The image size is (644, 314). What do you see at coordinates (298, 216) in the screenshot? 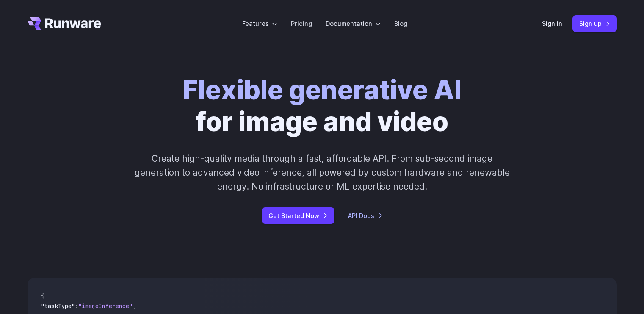
I see `a: Get Started Now` at bounding box center [298, 216].